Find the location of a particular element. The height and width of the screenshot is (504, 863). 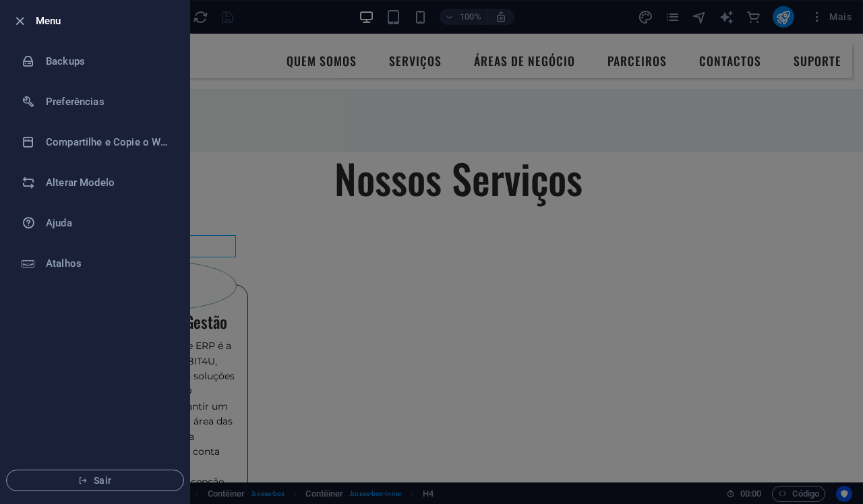

h6: Alterar Modelo is located at coordinates (108, 183).